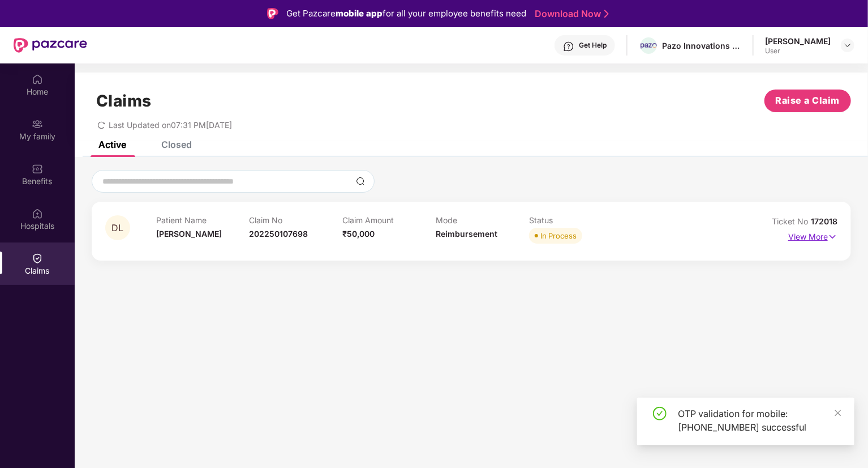 The height and width of the screenshot is (468, 868). I want to click on h1: Claims, so click(124, 101).